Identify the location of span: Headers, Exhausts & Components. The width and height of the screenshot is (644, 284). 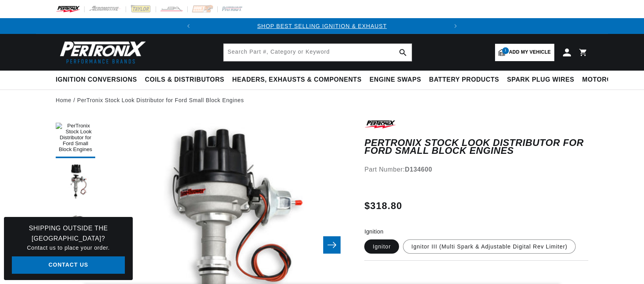
(297, 80).